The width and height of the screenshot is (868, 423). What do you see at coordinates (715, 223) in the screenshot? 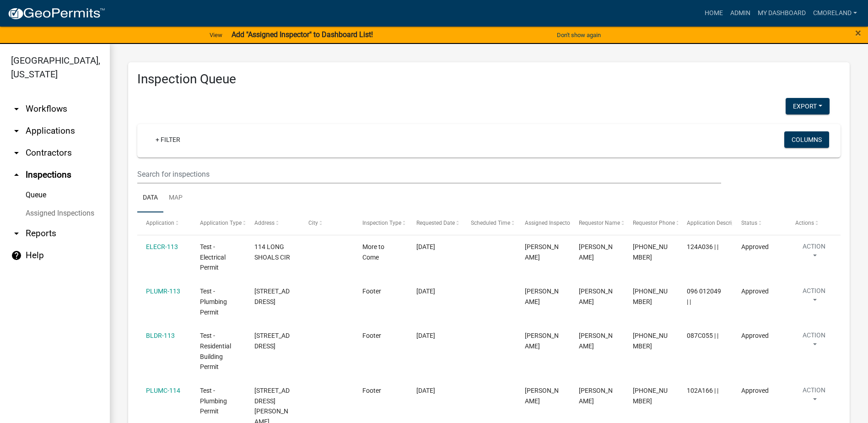
I see `span: Application Description` at bounding box center [715, 223].